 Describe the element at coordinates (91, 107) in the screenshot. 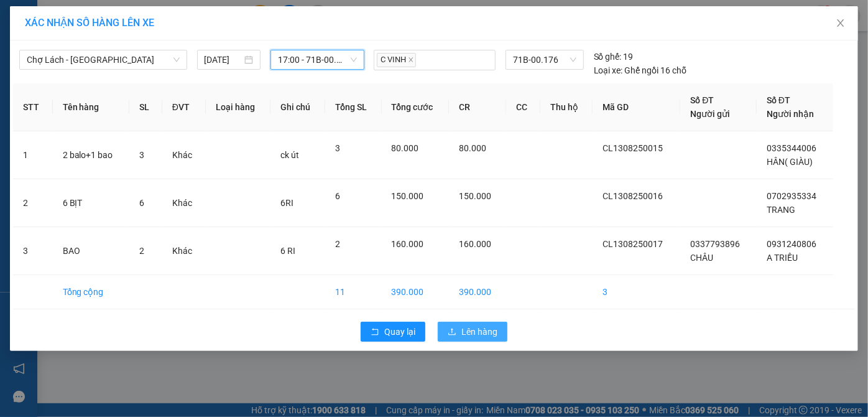

I see `th: Tên hàng` at that location.